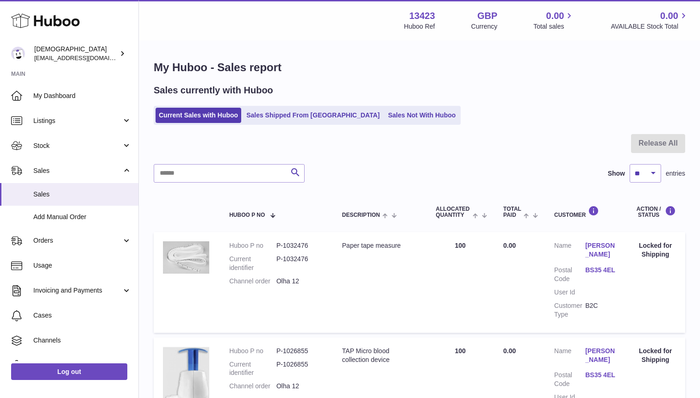 The height and width of the screenshot is (398, 700). I want to click on span: Orders, so click(77, 241).